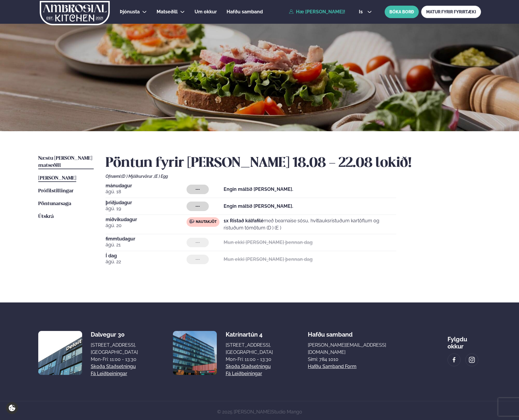 The image size is (519, 420). What do you see at coordinates (365, 12) in the screenshot?
I see `button: is` at bounding box center [365, 12].